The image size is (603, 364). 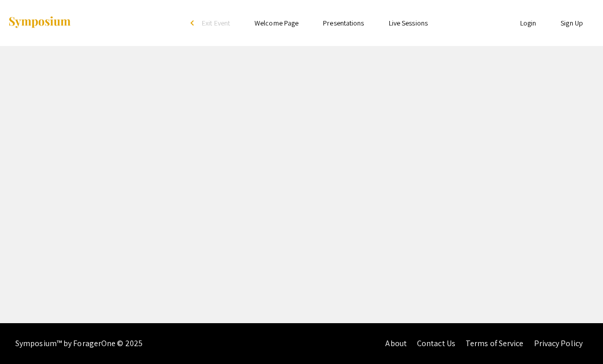 What do you see at coordinates (409, 23) in the screenshot?
I see `a: Live Sessions` at bounding box center [409, 23].